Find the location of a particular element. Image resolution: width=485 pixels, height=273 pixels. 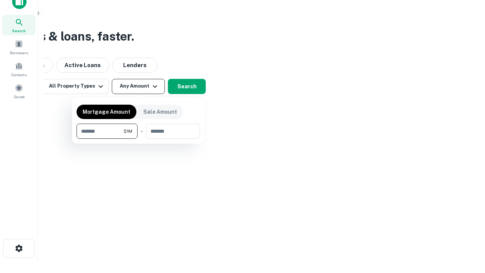

p: Sale Amount is located at coordinates (160, 112).